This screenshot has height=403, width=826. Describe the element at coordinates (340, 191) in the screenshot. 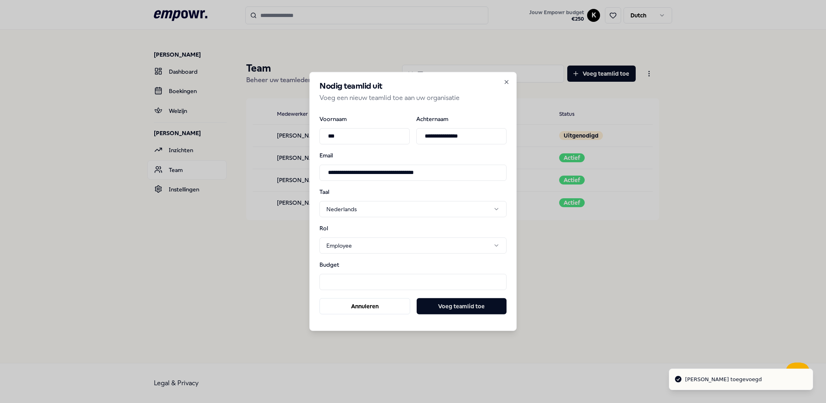

I see `label: Taal` at that location.